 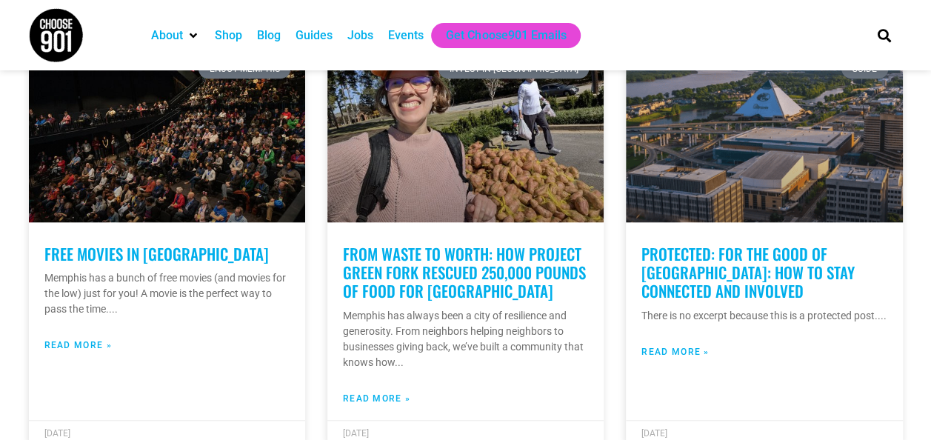 I want to click on a: Events, so click(x=406, y=36).